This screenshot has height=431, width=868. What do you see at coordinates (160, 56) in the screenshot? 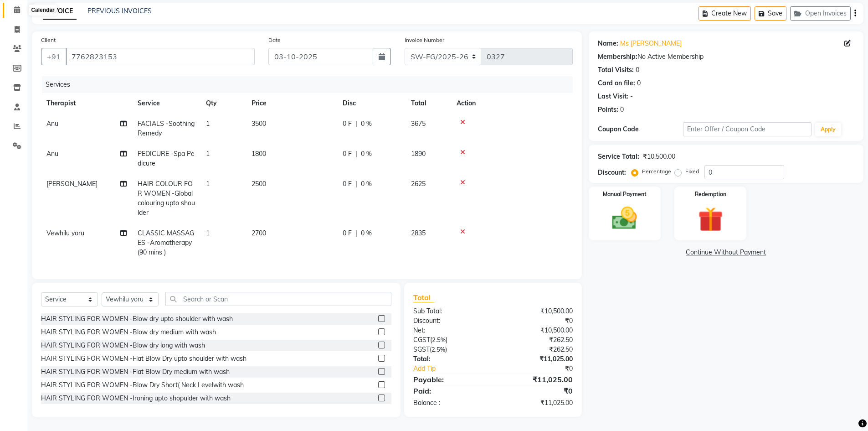
I see `input: Search by Name/Mobile/Email/Code` at bounding box center [160, 56].